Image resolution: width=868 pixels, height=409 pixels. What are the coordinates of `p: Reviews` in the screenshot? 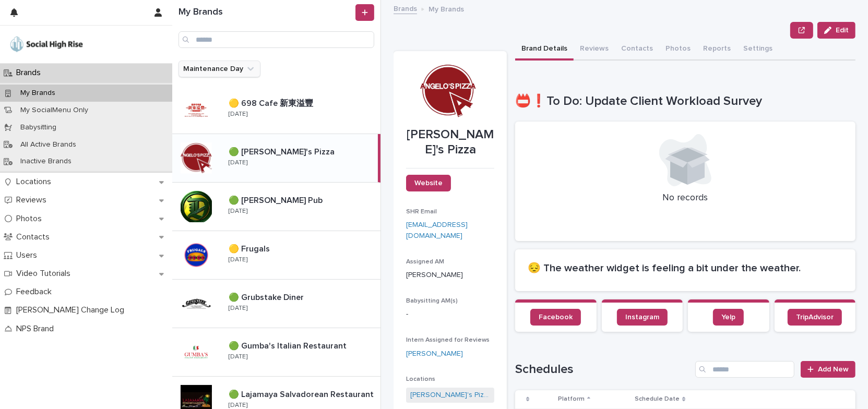 It's located at (34, 200).